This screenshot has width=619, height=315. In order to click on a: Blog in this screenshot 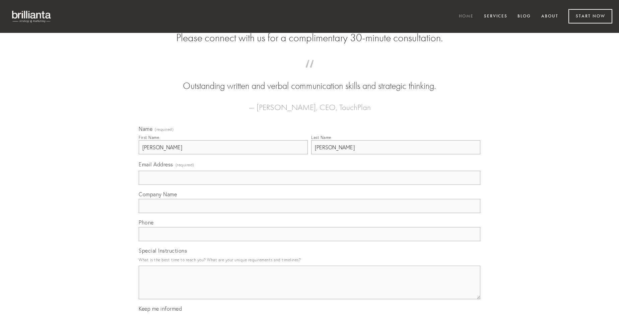, I will do `click(524, 16)`.